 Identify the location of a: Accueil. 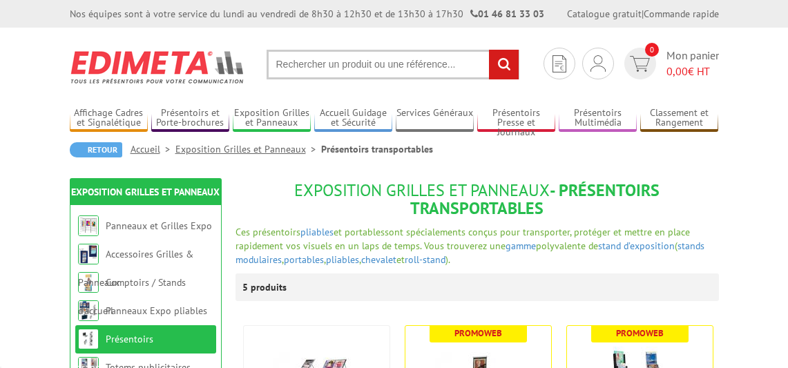
(153, 149).